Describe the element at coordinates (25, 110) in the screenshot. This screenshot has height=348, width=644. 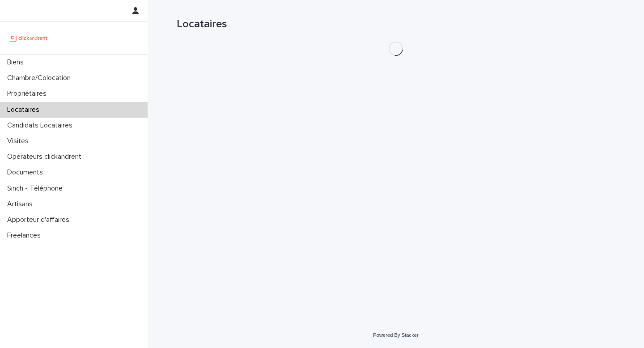
I see `p: Locataires` at that location.